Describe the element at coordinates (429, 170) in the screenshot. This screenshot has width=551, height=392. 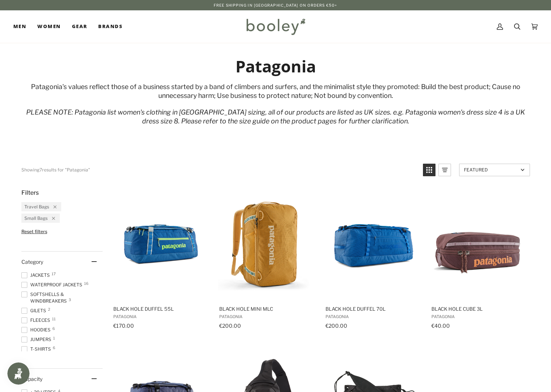
I see `a: View grid mode` at that location.